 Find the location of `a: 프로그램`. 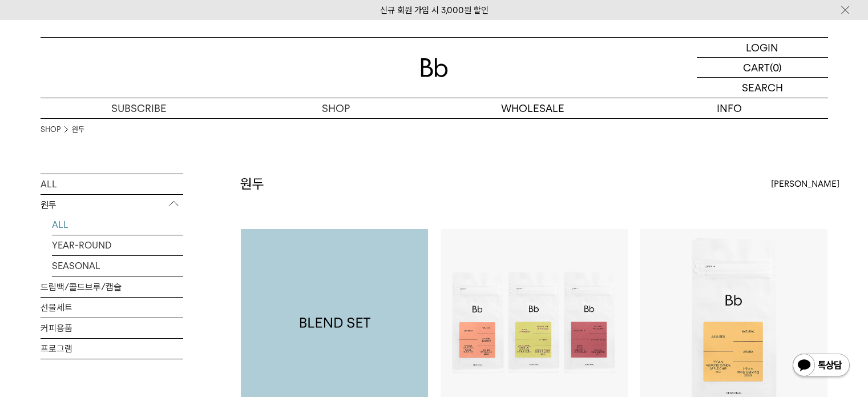

a: 프로그램 is located at coordinates (112, 348).